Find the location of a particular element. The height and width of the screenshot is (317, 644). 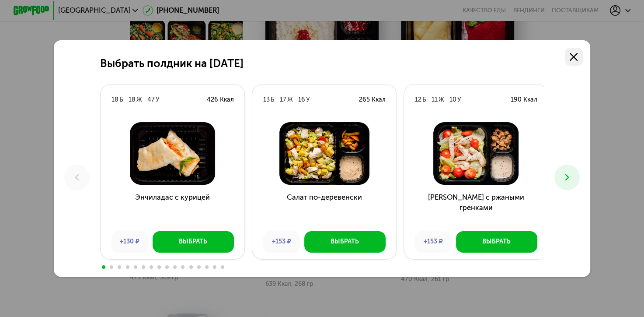

div: 426 Ккал is located at coordinates (220, 99).